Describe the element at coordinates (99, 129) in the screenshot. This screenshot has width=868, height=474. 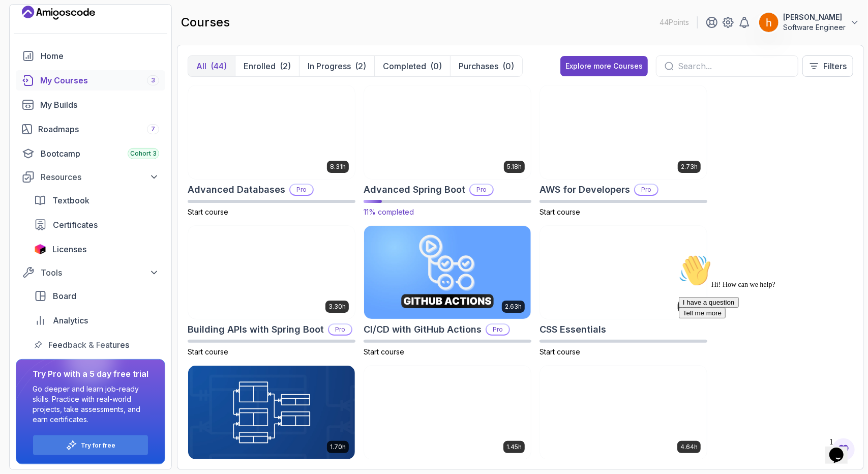
I see `div: Roadmaps` at that location.